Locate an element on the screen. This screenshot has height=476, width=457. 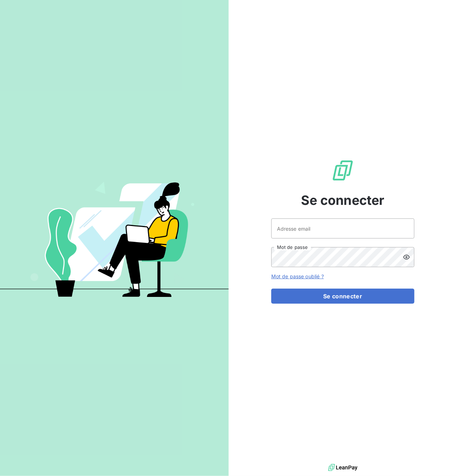
a: Mot de passe oublié ? is located at coordinates (298, 276).